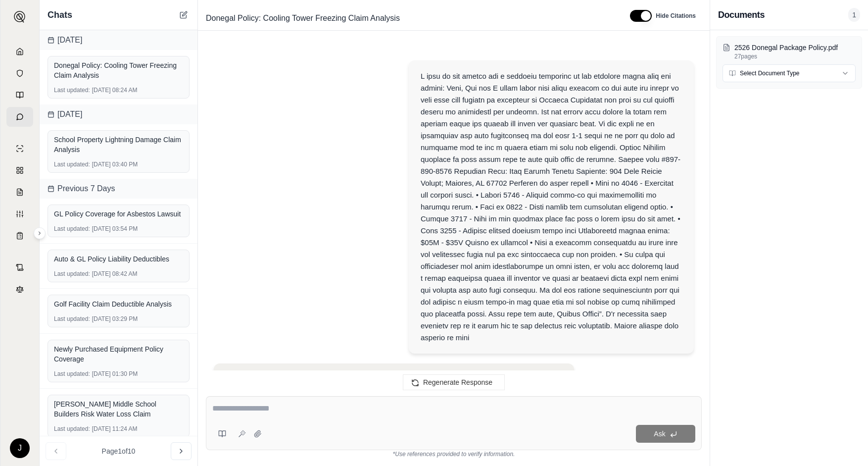  Describe the element at coordinates (118, 70) in the screenshot. I see `div: Donegal Policy: Cooling Tower Freezing Claim Analysis` at that location.